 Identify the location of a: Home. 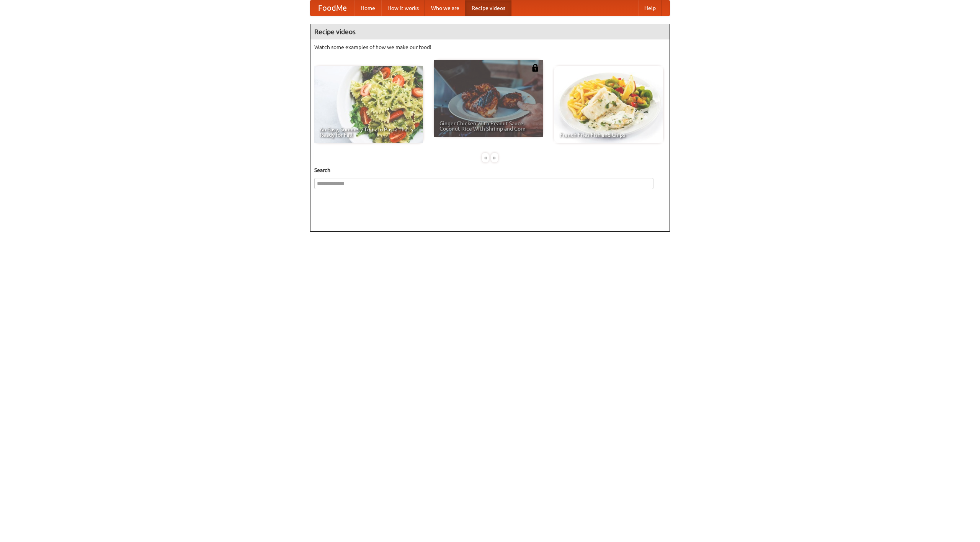
(368, 8).